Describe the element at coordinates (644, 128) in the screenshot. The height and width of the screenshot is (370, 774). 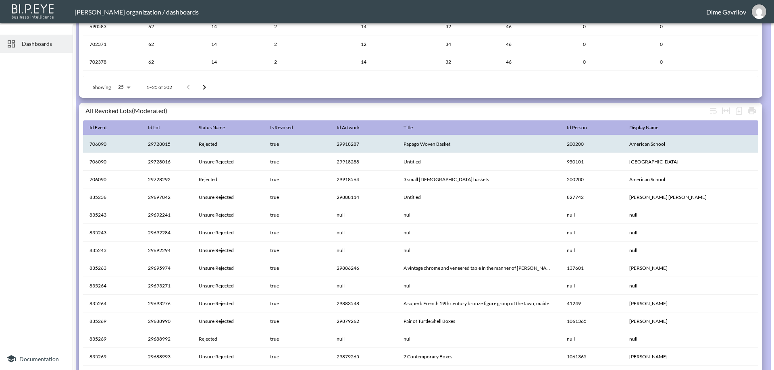
I see `div: Display Name` at that location.